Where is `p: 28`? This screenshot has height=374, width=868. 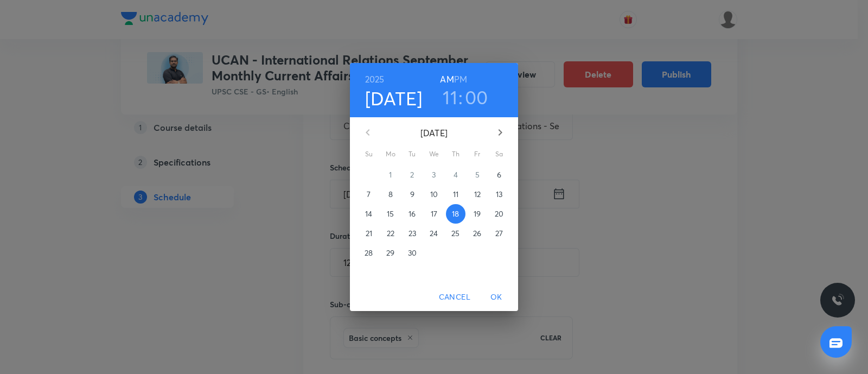
p: 28 is located at coordinates (369, 253).